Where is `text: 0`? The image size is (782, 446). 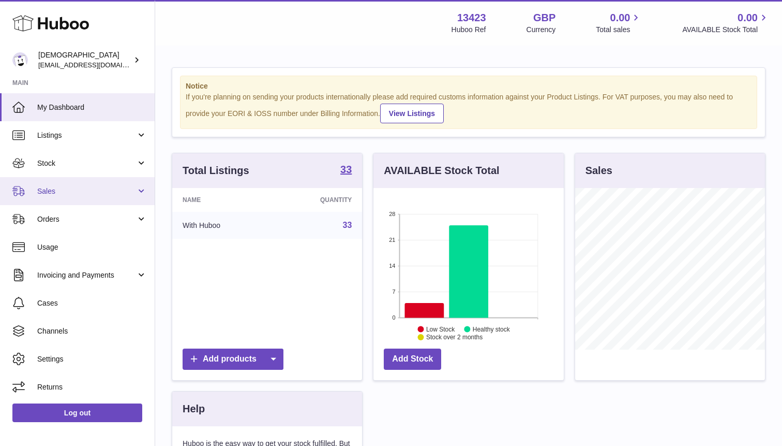
text: 0 is located at coordinates (394, 317).